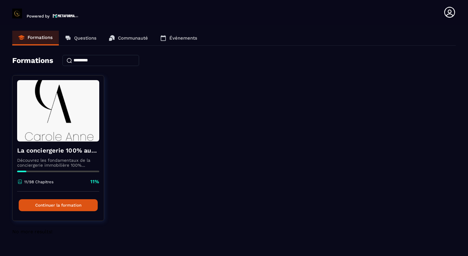  What do you see at coordinates (40, 37) in the screenshot?
I see `p: Formations` at bounding box center [40, 37].